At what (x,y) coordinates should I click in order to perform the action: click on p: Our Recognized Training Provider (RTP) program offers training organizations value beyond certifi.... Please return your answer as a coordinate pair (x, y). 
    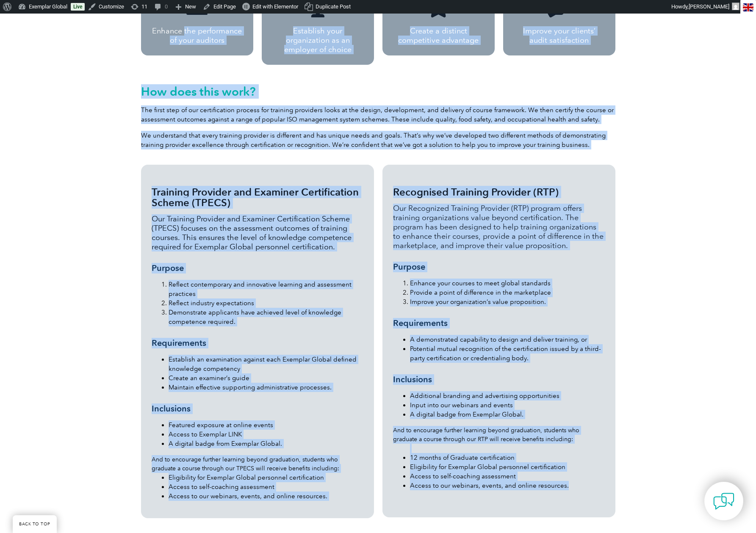
    Looking at the image, I should click on (499, 227).